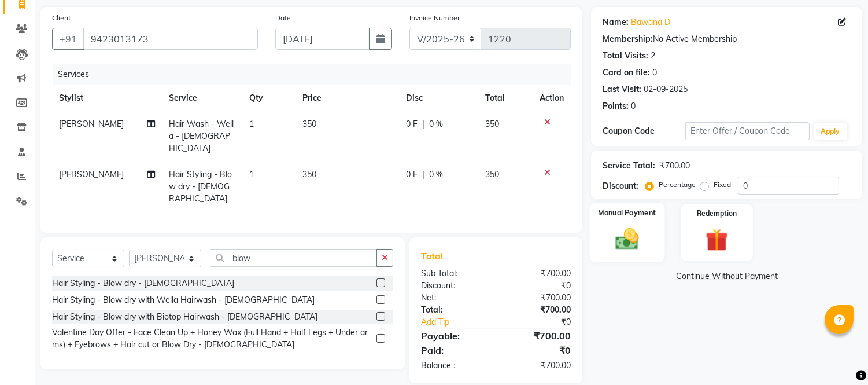 The width and height of the screenshot is (868, 385). Describe the element at coordinates (615, 106) in the screenshot. I see `div: Points:` at that location.